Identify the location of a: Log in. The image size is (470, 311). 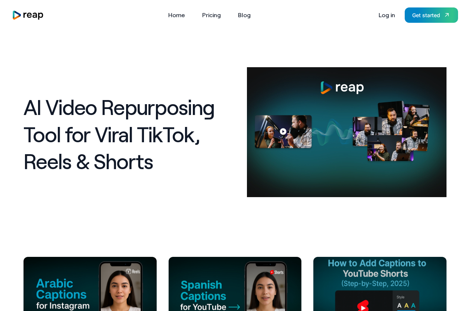
(387, 15).